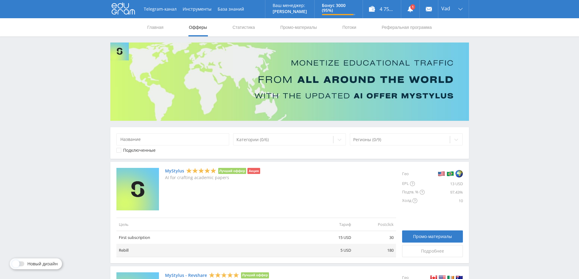 The height and width of the screenshot is (279, 579). Describe the element at coordinates (214, 224) in the screenshot. I see `td: Цель` at that location.